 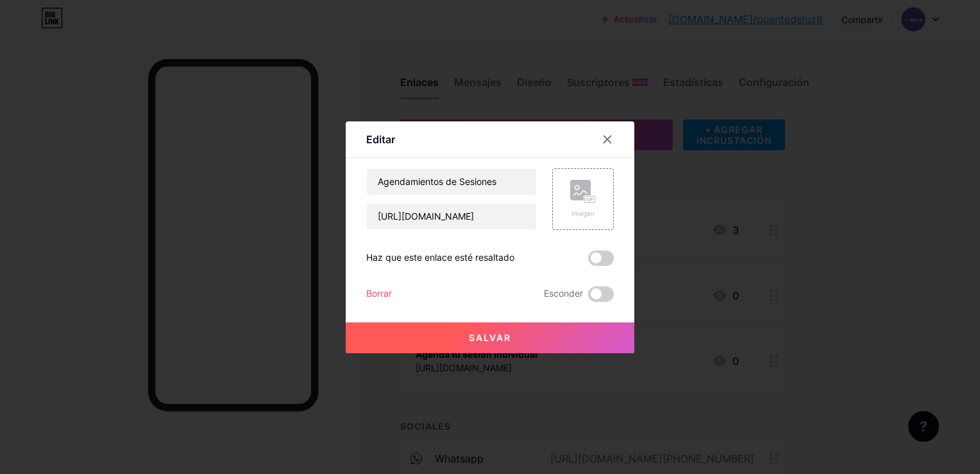 What do you see at coordinates (379, 294) in the screenshot?
I see `div: Borrar` at bounding box center [379, 294].